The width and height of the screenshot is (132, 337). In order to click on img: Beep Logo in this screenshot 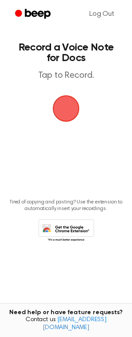, I will do `click(66, 108)`.